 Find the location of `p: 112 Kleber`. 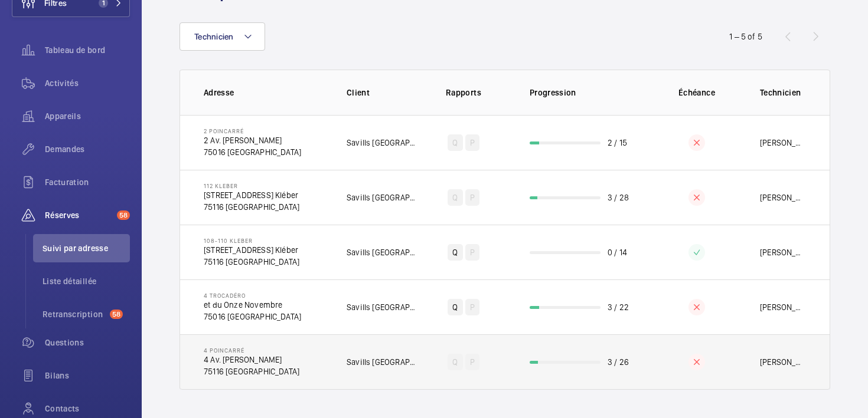

p: 112 Kleber is located at coordinates (251, 185).